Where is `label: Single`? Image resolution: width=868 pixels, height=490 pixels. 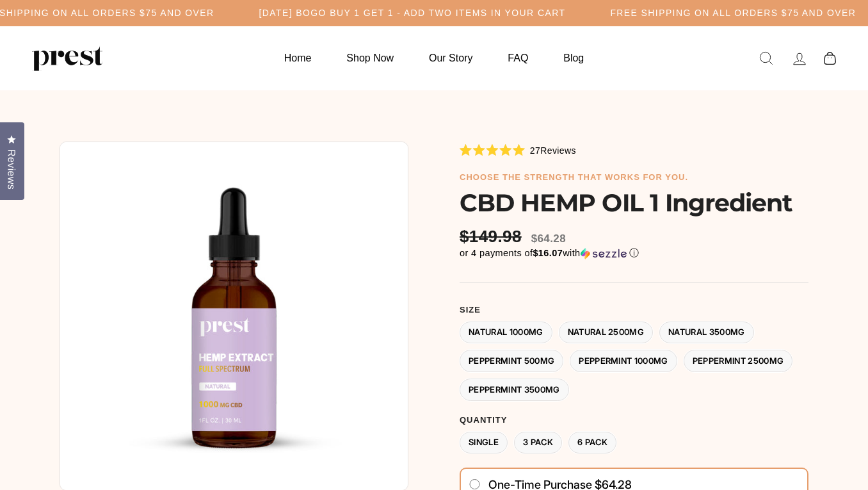 label: Single is located at coordinates (483, 442).